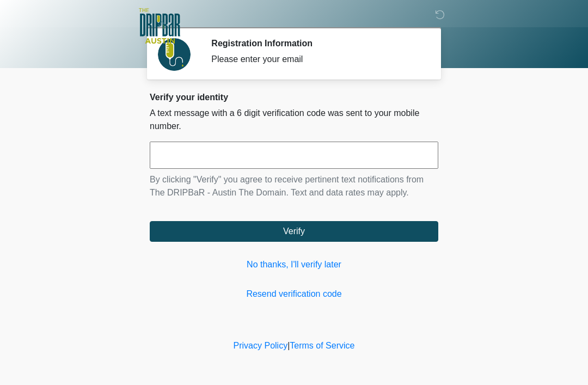  What do you see at coordinates (261, 345) in the screenshot?
I see `a: Privacy Policy` at bounding box center [261, 345].